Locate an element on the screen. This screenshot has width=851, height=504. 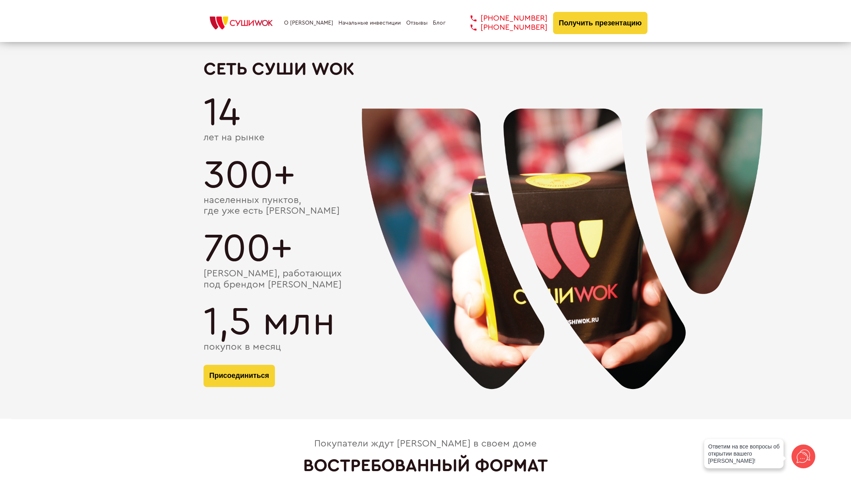
div: 14 is located at coordinates (426, 113).